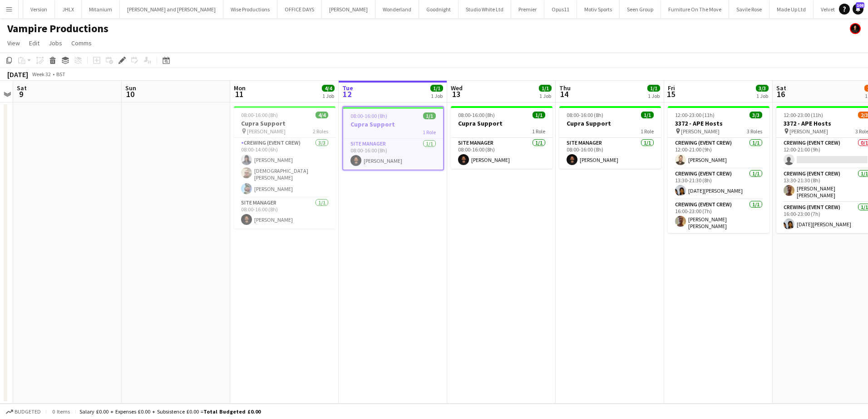 Image resolution: width=868 pixels, height=419 pixels. I want to click on a: View, so click(14, 43).